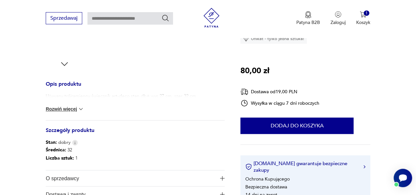  Describe the element at coordinates (297, 126) in the screenshot. I see `button: Dodaj do koszyka` at that location.